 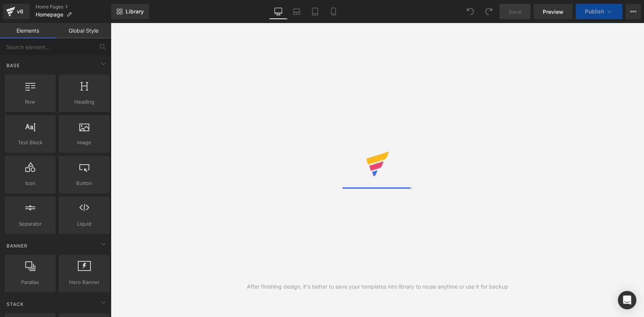 What do you see at coordinates (30, 282) in the screenshot?
I see `span: Parallax` at bounding box center [30, 282].